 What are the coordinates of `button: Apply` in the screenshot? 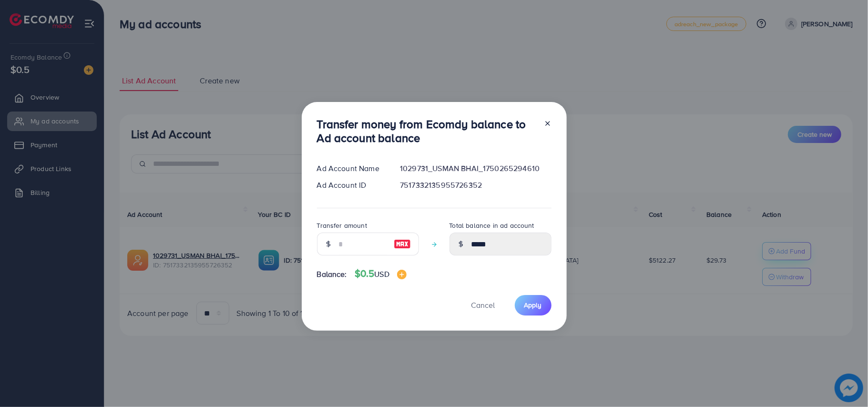 It's located at (533, 305).